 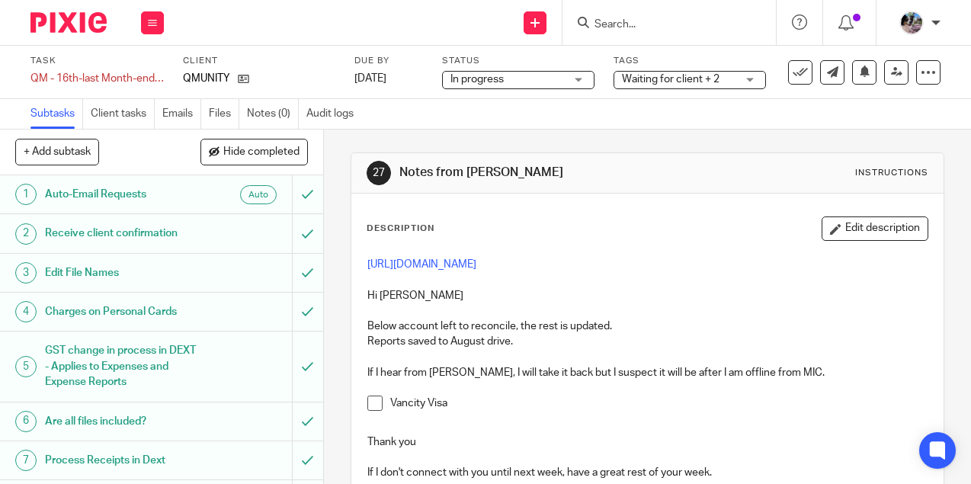 What do you see at coordinates (875, 229) in the screenshot?
I see `button: Edit description` at bounding box center [875, 229].